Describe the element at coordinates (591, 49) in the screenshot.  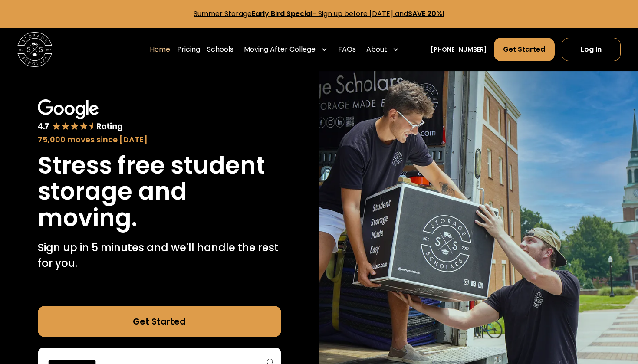
I see `a: Log In` at that location.